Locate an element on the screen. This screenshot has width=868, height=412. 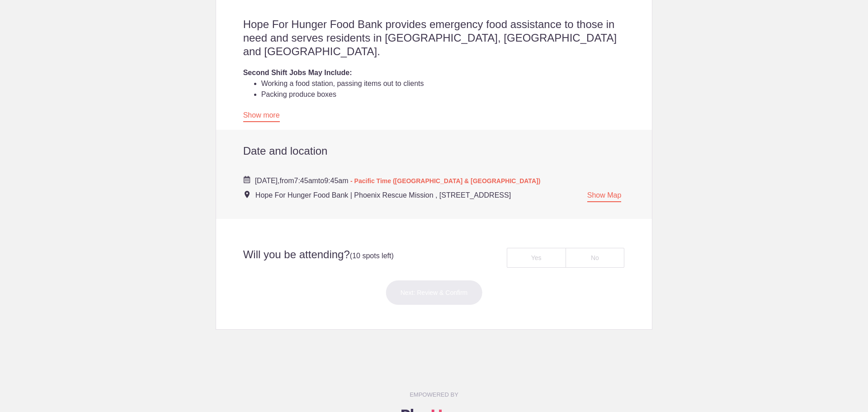
small: EMPOWERED BY is located at coordinates (434, 394).